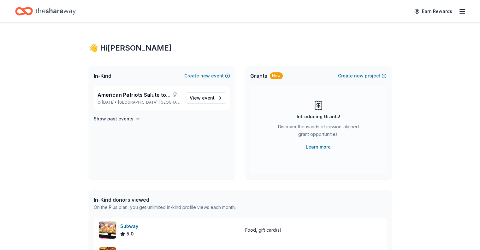 Image resolution: width=480 pixels, height=250 pixels. Describe the element at coordinates (103, 76) in the screenshot. I see `span: In-Kind` at that location.